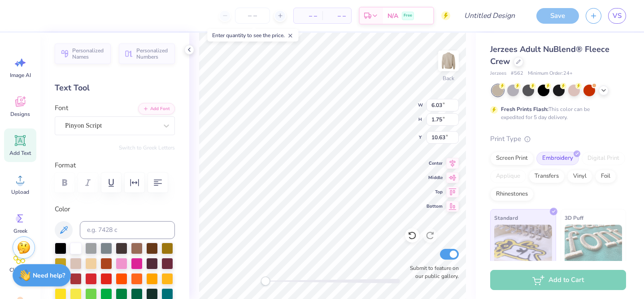 Image resolution: width=644 pixels, height=299 pixels. What do you see at coordinates (557, 159) in the screenshot?
I see `div: Embroidery` at bounding box center [557, 159].